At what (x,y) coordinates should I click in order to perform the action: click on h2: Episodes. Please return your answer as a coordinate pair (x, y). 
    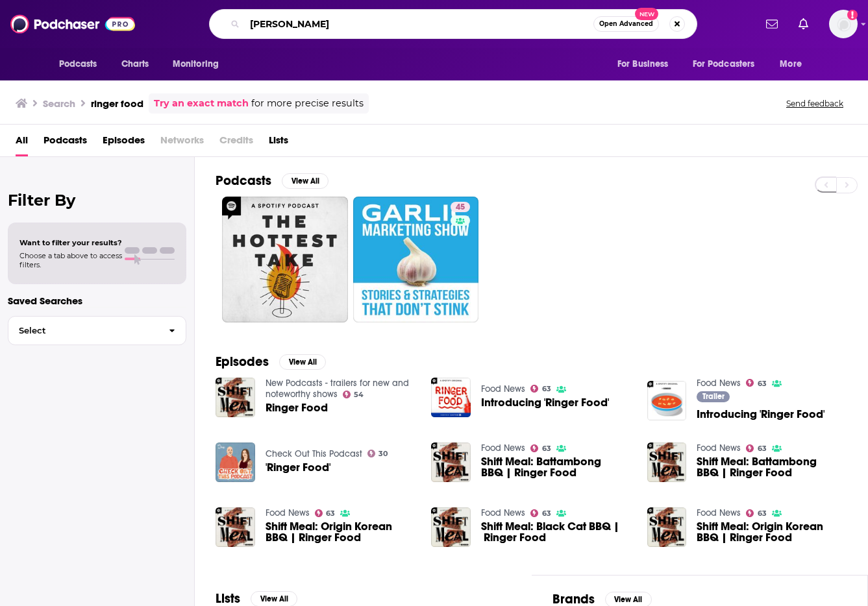
    Looking at the image, I should click on (242, 361).